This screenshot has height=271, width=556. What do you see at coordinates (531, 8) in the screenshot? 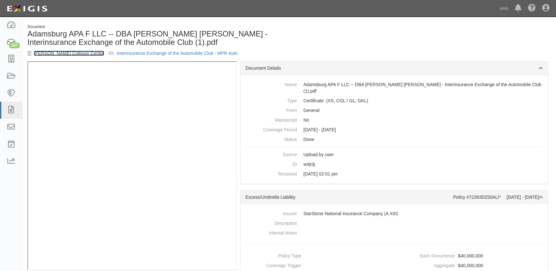
I see `i: Help Center - Complianz` at bounding box center [531, 8].